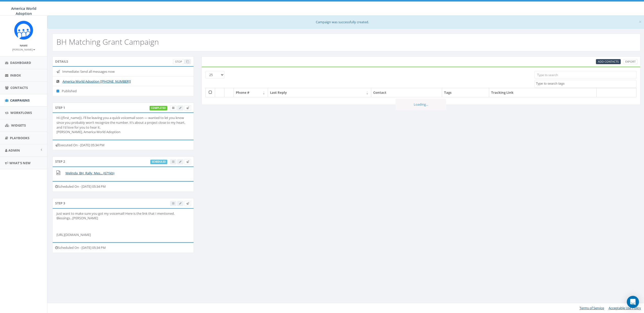  Describe the element at coordinates (178, 61) in the screenshot. I see `a: Stop` at that location.